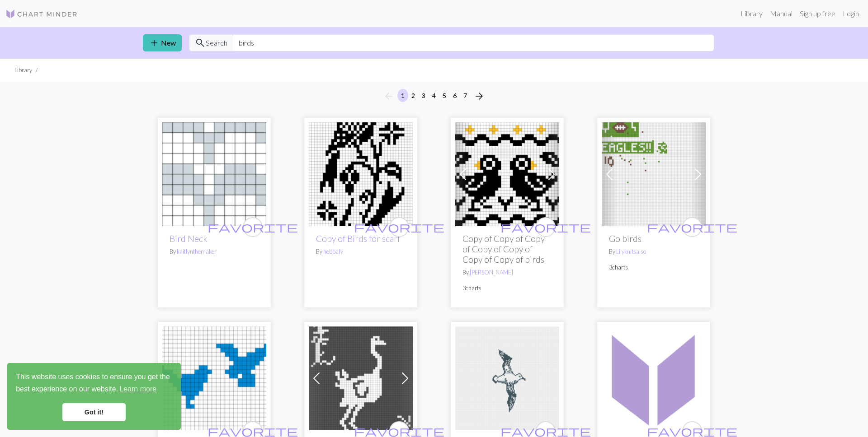 This screenshot has width=868, height=437. I want to click on img: ostrich, so click(361, 378).